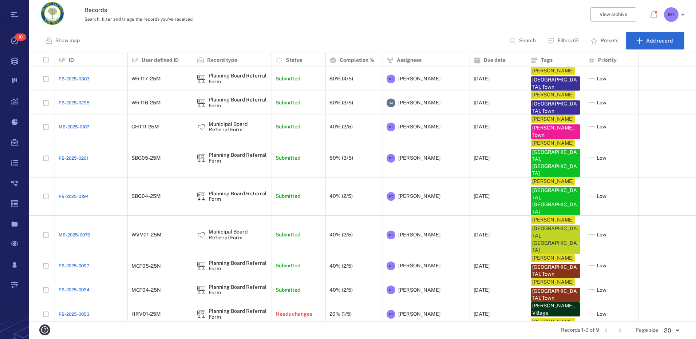  Describe the element at coordinates (67, 41) in the screenshot. I see `p: Show map` at that location.